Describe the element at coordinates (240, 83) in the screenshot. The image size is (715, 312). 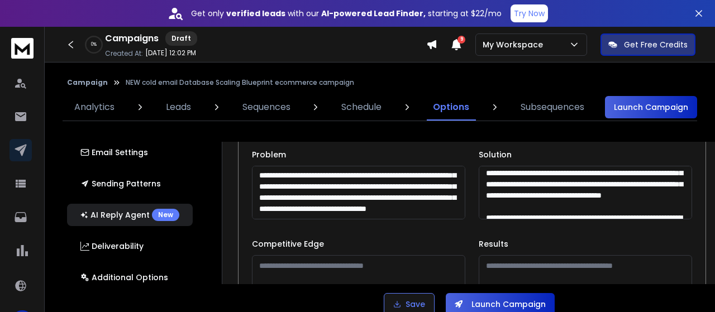
I see `p: NEW cold email Database Scaling Blueprint ecommerce campaign` at that location.